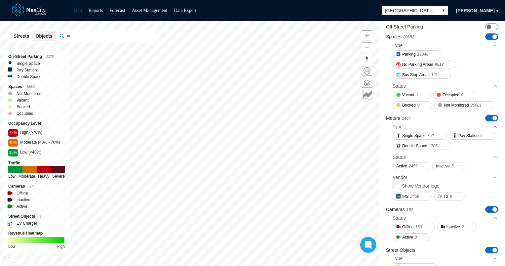 The width and height of the screenshot is (505, 266). I want to click on button: Vacant1, so click(412, 95).